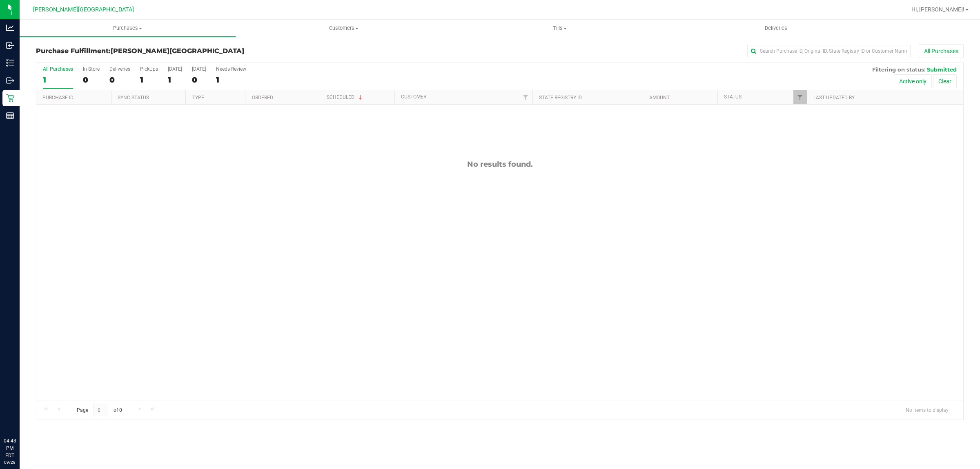 The image size is (980, 469). What do you see at coordinates (776, 28) in the screenshot?
I see `a: Deliveries` at bounding box center [776, 28].